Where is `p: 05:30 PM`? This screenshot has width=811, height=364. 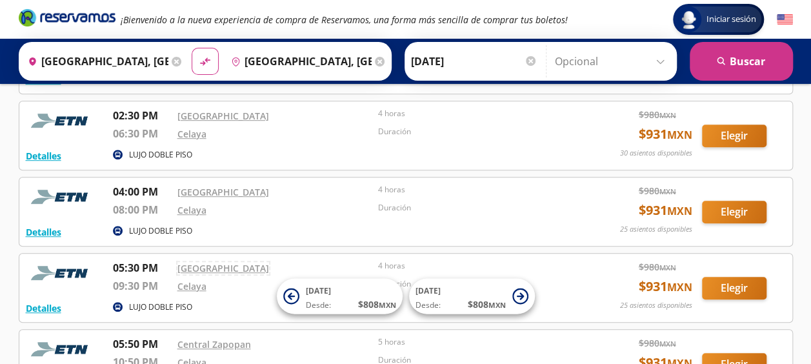 p: 05:30 PM is located at coordinates (142, 268).